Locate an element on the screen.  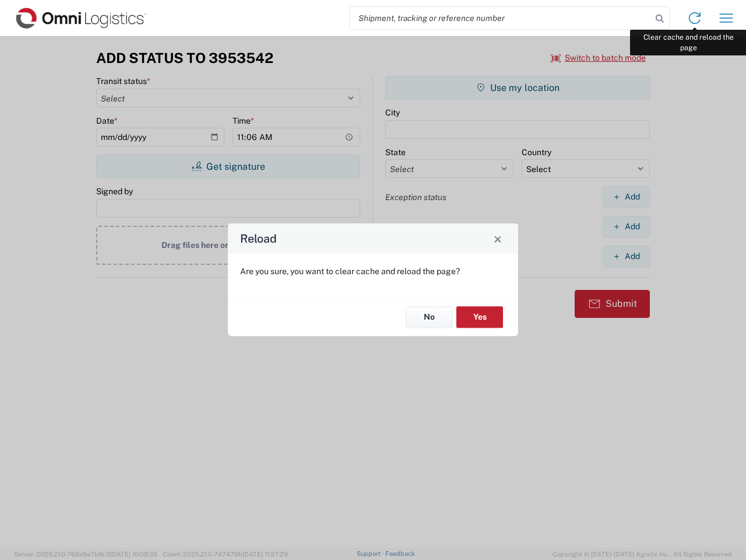
button: Yes is located at coordinates (480, 317).